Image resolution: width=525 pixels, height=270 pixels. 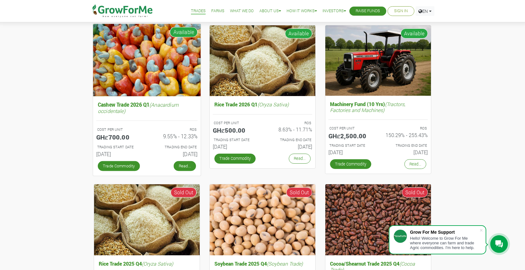 What do you see at coordinates (302, 11) in the screenshot?
I see `a: How it Works` at bounding box center [302, 11].